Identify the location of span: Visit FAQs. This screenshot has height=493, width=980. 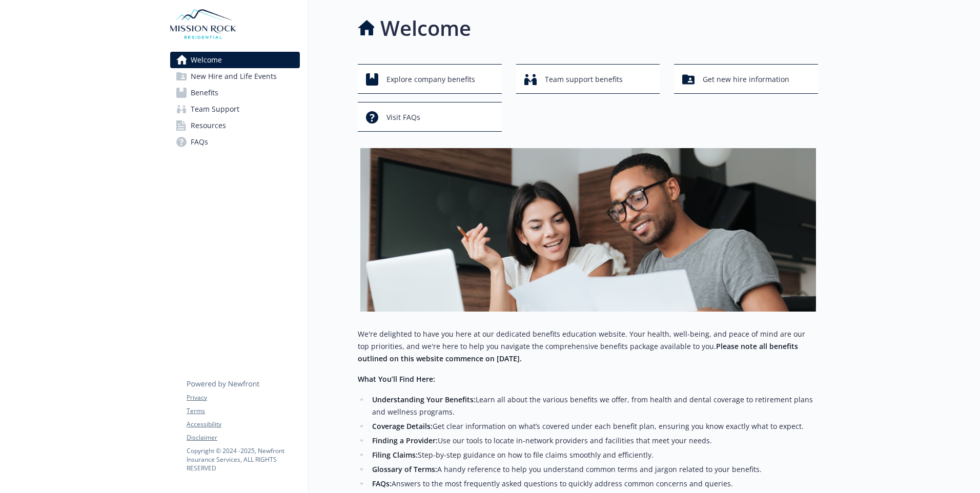
(404, 117).